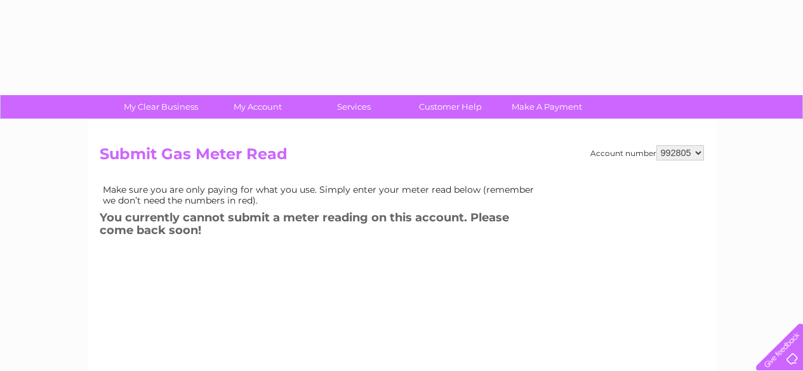 Image resolution: width=803 pixels, height=371 pixels. I want to click on a: My Clear Business, so click(161, 107).